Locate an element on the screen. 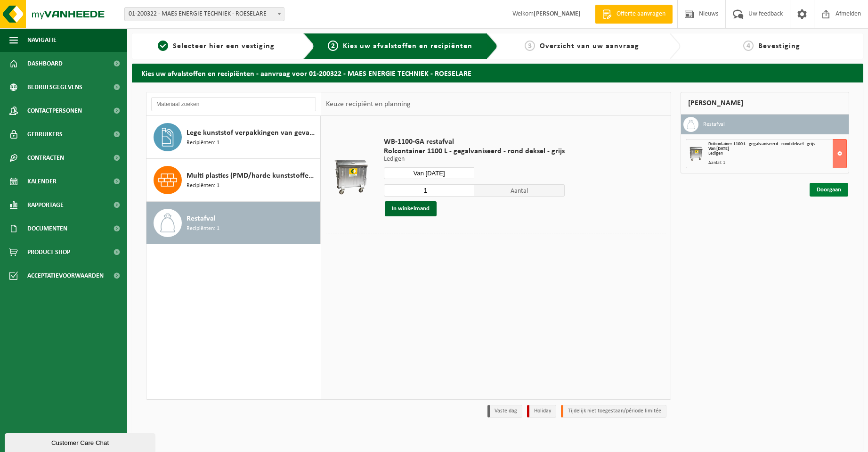 The width and height of the screenshot is (868, 452). div: Ledigen is located at coordinates (777, 153).